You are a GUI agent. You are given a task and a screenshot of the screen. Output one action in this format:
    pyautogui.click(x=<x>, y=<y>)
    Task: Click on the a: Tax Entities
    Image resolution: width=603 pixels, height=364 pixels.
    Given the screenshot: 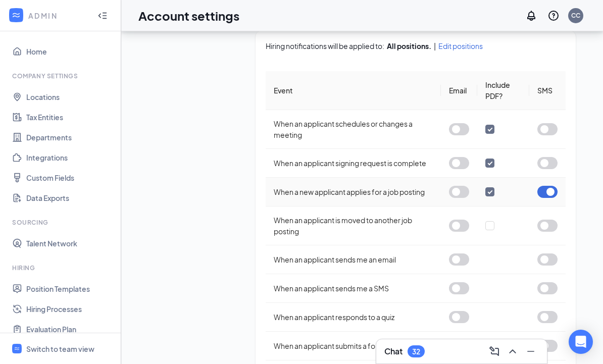 What is the action you would take?
    pyautogui.click(x=69, y=117)
    